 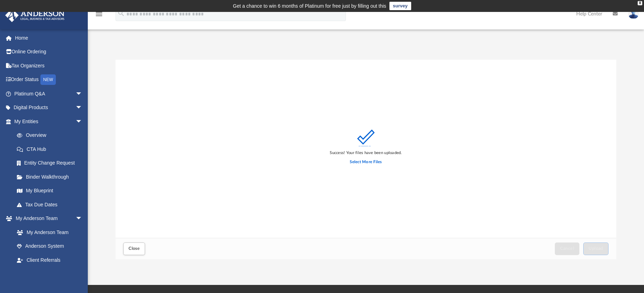 What do you see at coordinates (51, 149) in the screenshot?
I see `a: CTA Hub` at bounding box center [51, 149].